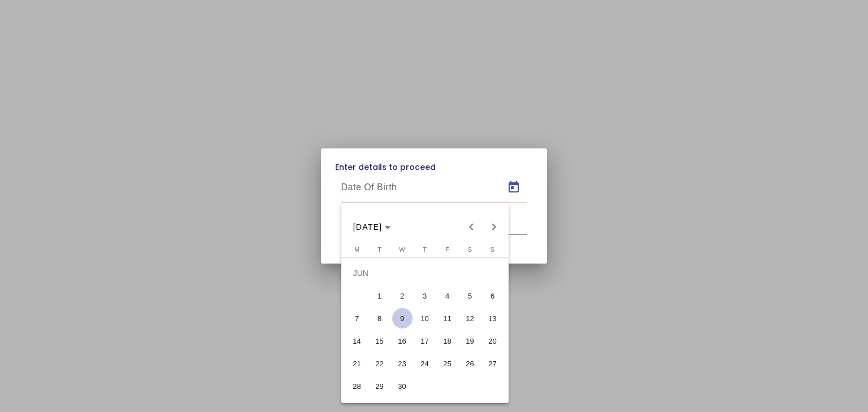 This screenshot has width=868, height=412. What do you see at coordinates (493, 341) in the screenshot?
I see `button: 20 June 2021` at bounding box center [493, 341].